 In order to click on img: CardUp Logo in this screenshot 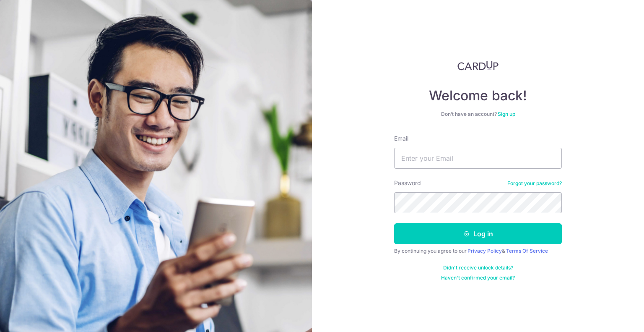, I will do `click(478, 66)`.